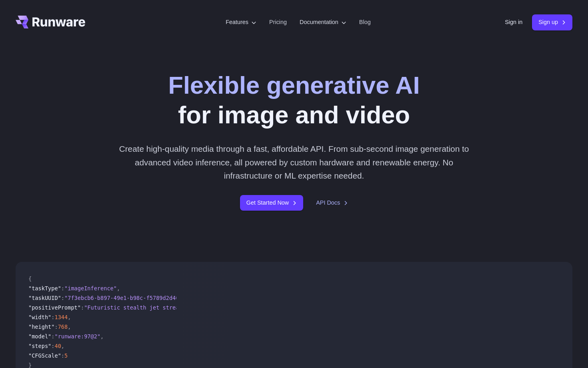  Describe the element at coordinates (45, 288) in the screenshot. I see `span: "taskType"` at that location.